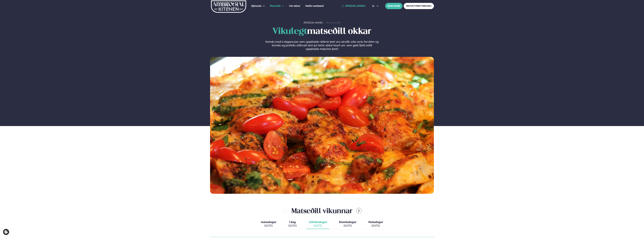 Image resolution: width=644 pixels, height=238 pixels. I want to click on a: Hafðu samband, so click(314, 6).